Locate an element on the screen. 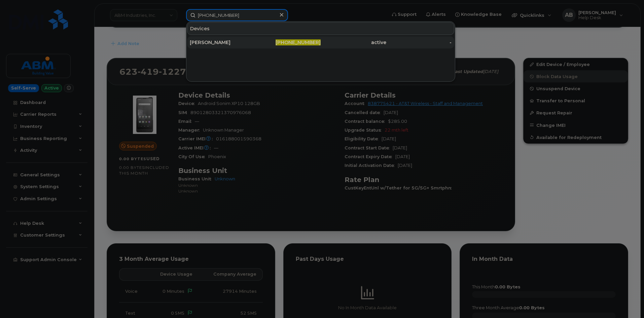 This screenshot has height=318, width=644. div: active is located at coordinates (353, 43).